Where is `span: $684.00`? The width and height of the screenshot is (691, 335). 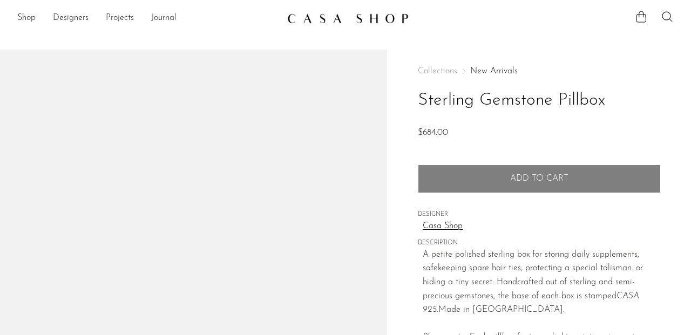
span: $684.00 is located at coordinates (433, 133).